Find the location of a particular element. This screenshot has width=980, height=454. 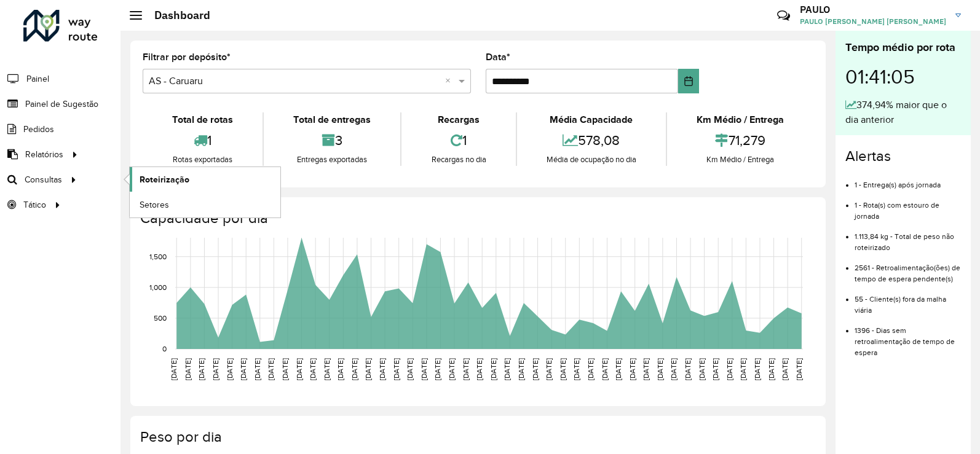

div: Recargas is located at coordinates (458, 119).